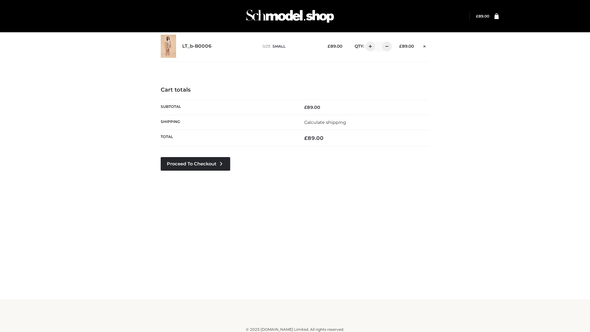  What do you see at coordinates (325, 122) in the screenshot?
I see `a: Calculate shipping` at bounding box center [325, 122].